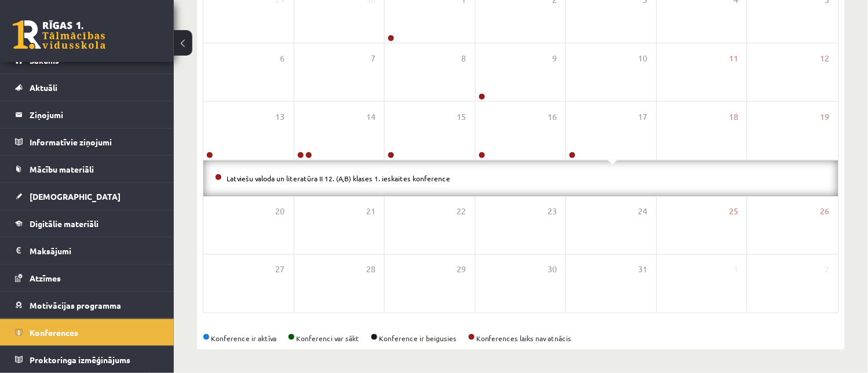 Image resolution: width=868 pixels, height=373 pixels. I want to click on span: 14, so click(371, 117).